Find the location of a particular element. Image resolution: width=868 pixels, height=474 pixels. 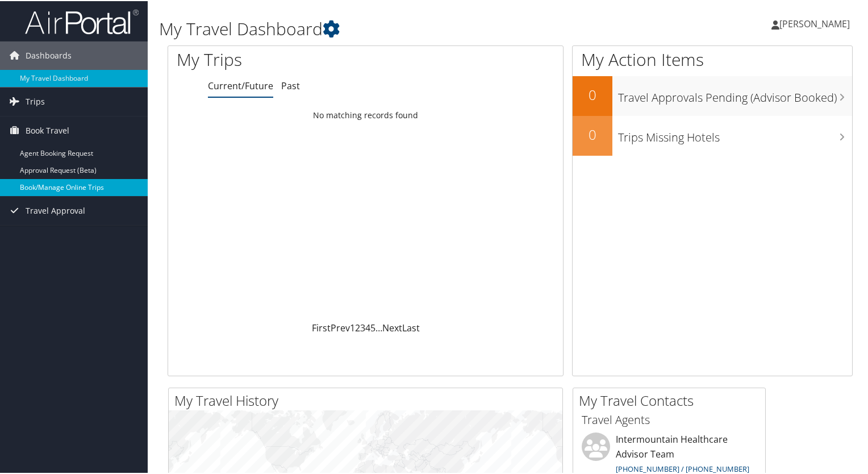

h3: Trips Missing Hotels is located at coordinates (736, 133).